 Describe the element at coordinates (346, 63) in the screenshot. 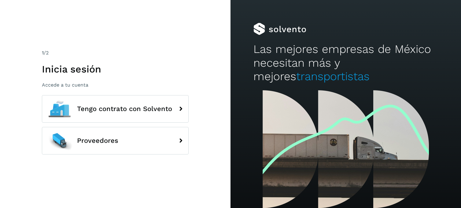

I see `h2: Las mejores empresas de México necesitan más y mejores` at that location.